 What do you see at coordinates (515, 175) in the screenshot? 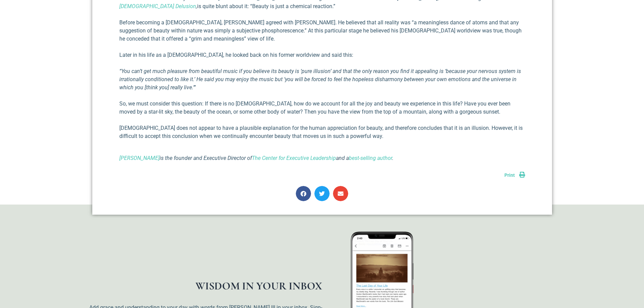
I see `a: Print` at bounding box center [515, 175].